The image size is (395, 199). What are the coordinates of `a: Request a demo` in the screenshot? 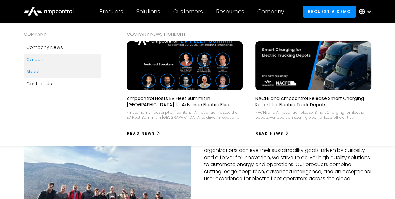 It's located at (330, 11).